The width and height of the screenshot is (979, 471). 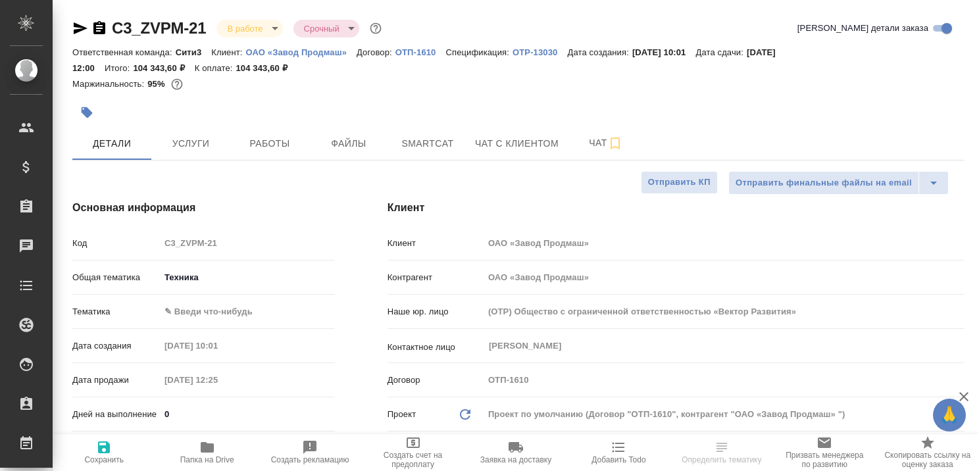 What do you see at coordinates (112, 143) in the screenshot?
I see `span: Детали` at bounding box center [112, 143].